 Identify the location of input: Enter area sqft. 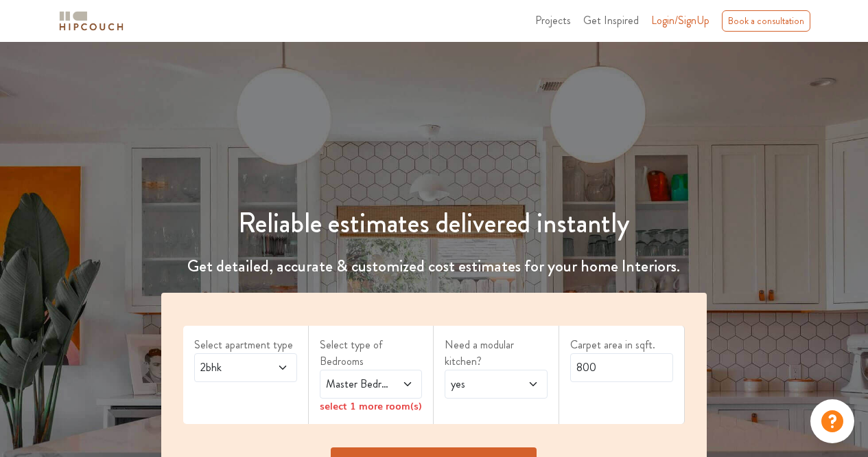
(622, 367).